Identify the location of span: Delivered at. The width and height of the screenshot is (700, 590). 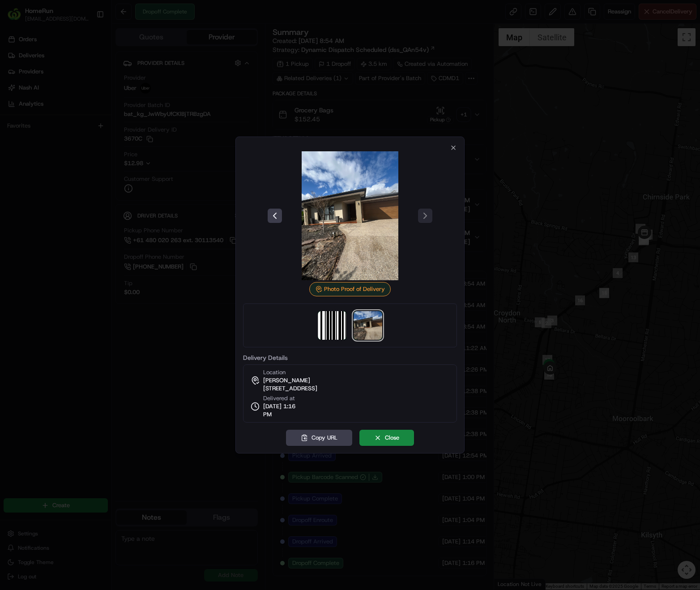
(284, 398).